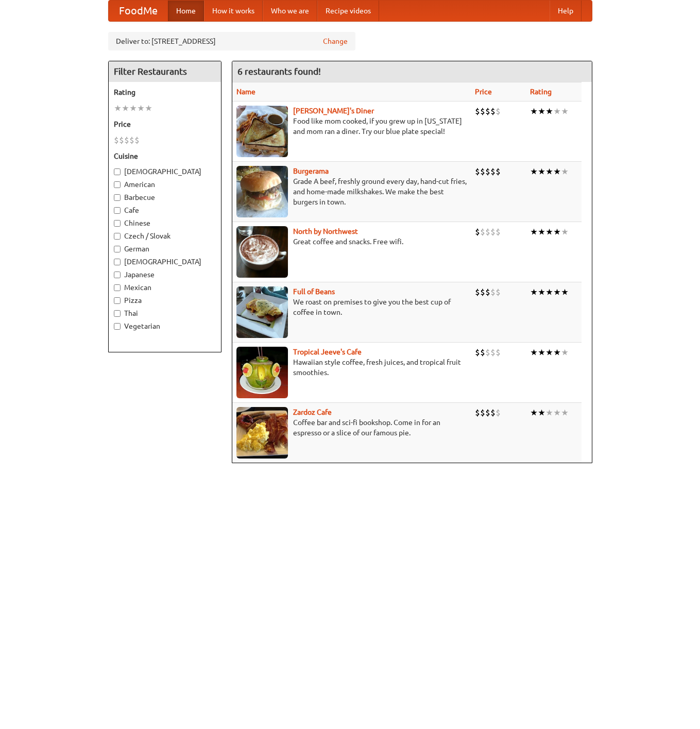  Describe the element at coordinates (116, 210) in the screenshot. I see `input: Cafe` at that location.